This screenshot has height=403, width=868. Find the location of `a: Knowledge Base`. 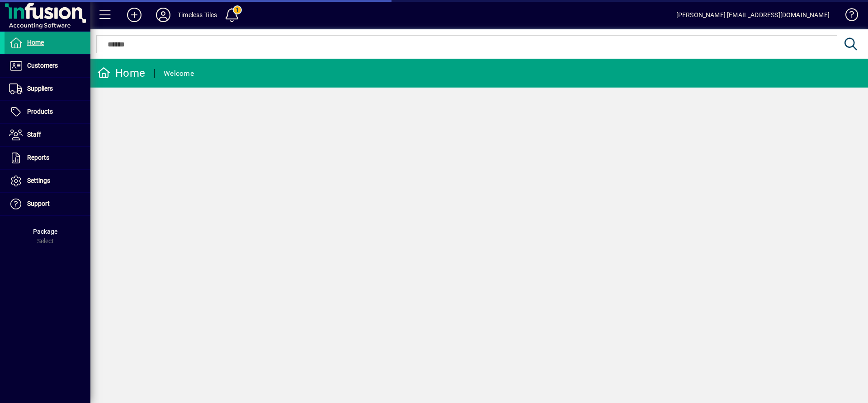

a: Knowledge Base is located at coordinates (848, 16).